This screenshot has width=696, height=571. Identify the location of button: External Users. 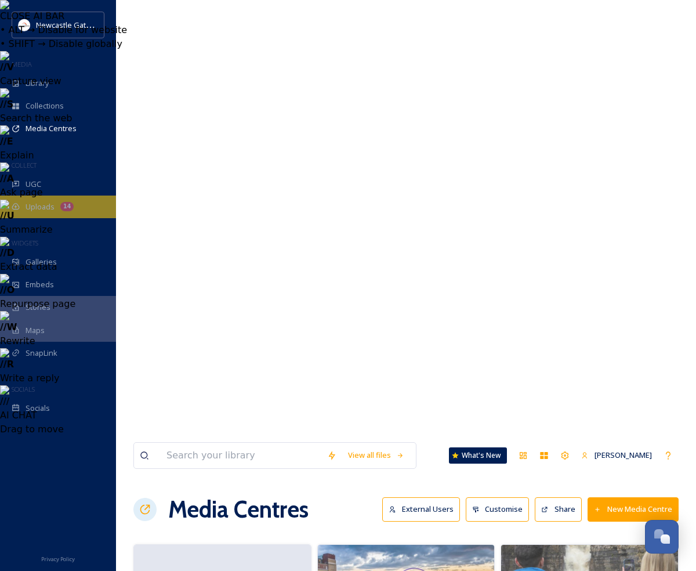
(421, 509).